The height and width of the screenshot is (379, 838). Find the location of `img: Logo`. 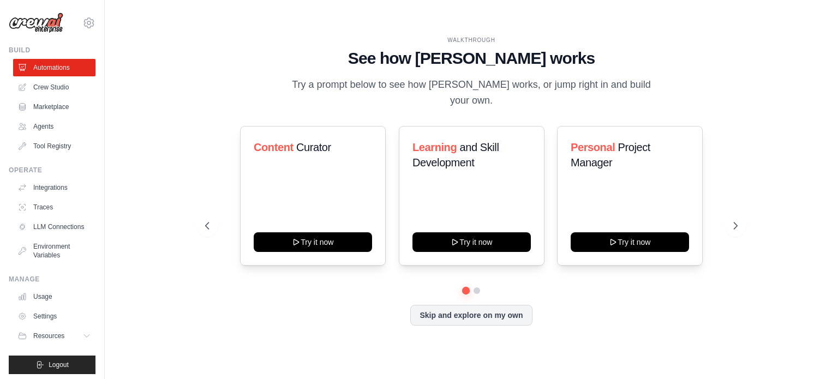

img: Logo is located at coordinates (36, 23).